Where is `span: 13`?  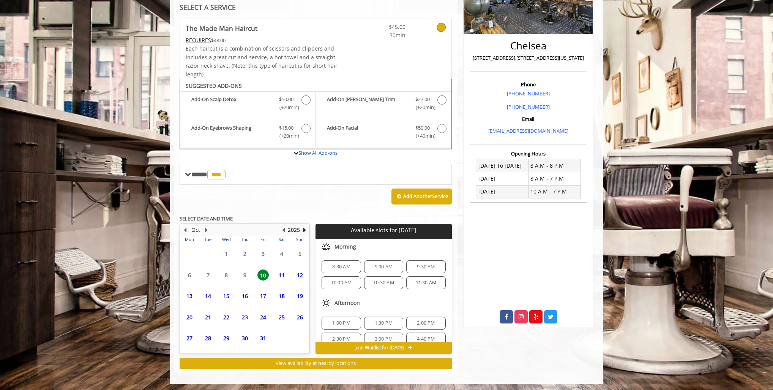 span: 13 is located at coordinates (190, 296).